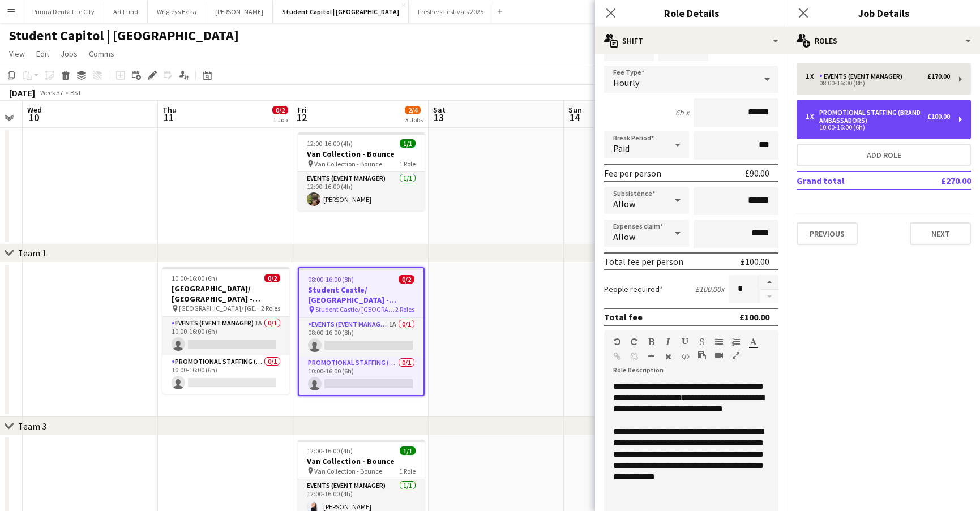 The height and width of the screenshot is (511, 980). What do you see at coordinates (753, 341) in the screenshot?
I see `button: Text Color` at bounding box center [753, 341].